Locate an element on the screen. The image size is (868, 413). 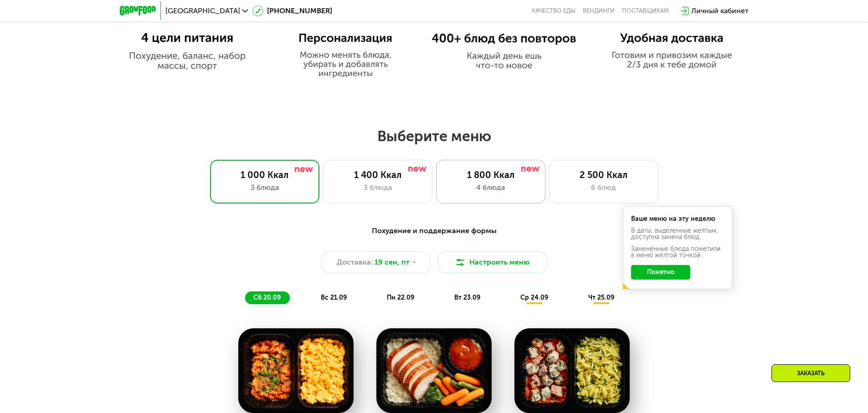
button: Понятно is located at coordinates (661, 272).